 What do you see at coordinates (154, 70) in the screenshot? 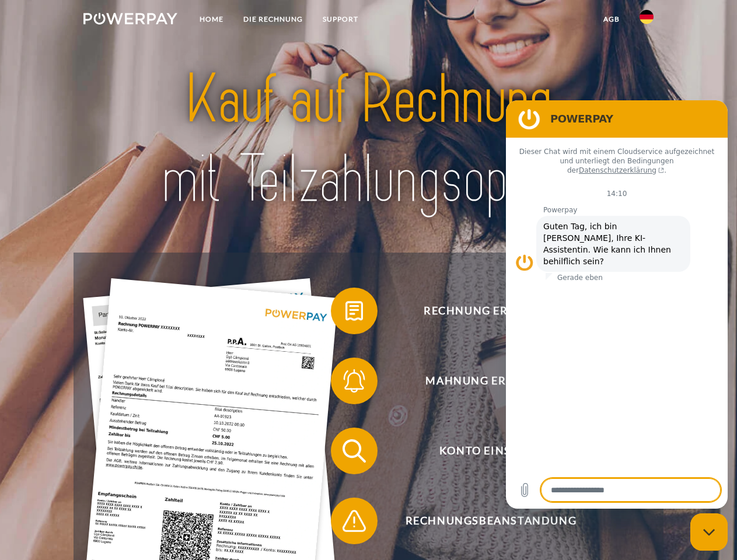
I see `svg: (wird in einer neuen Registerkarte geöffnet)` at bounding box center [154, 70].